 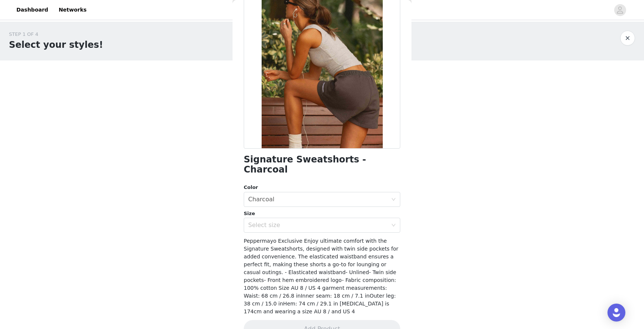 What do you see at coordinates (393, 225) in the screenshot?
I see `i: icon: down` at bounding box center [393, 225].